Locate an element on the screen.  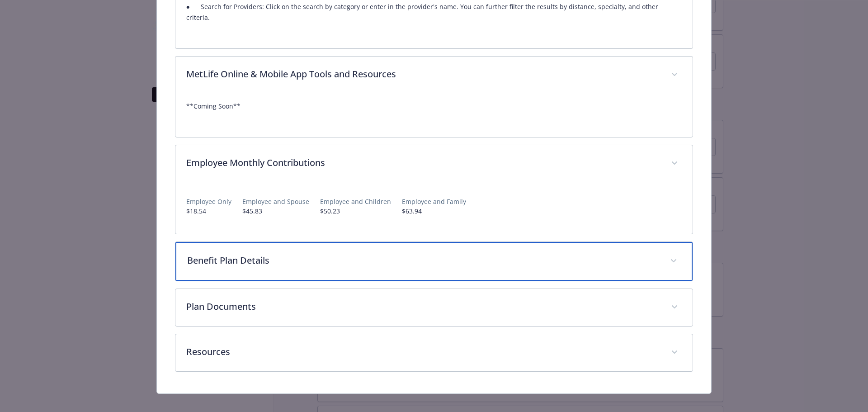
p: $50.23 is located at coordinates (355, 211).